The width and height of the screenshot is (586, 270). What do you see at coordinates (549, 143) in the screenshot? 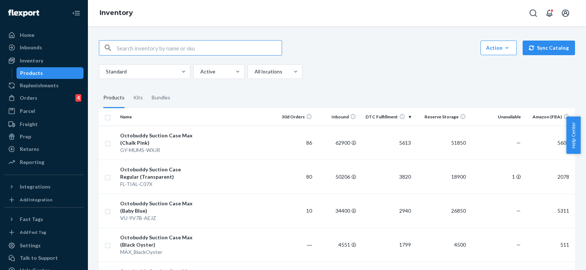
I see `td: 5609` at bounding box center [549, 143].